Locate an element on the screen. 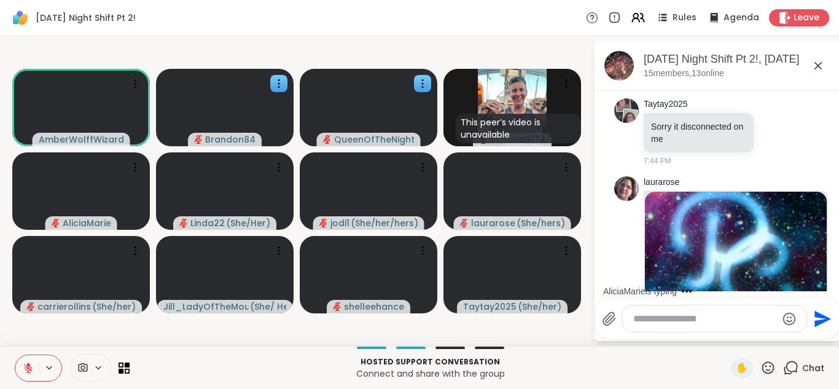 This screenshot has height=389, width=839. div: AliciaMarie is typing is located at coordinates (640, 291).